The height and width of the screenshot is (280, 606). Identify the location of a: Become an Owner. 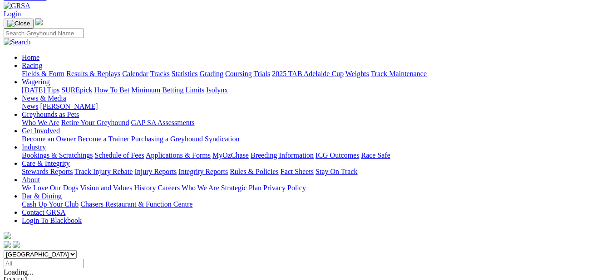
(49, 139).